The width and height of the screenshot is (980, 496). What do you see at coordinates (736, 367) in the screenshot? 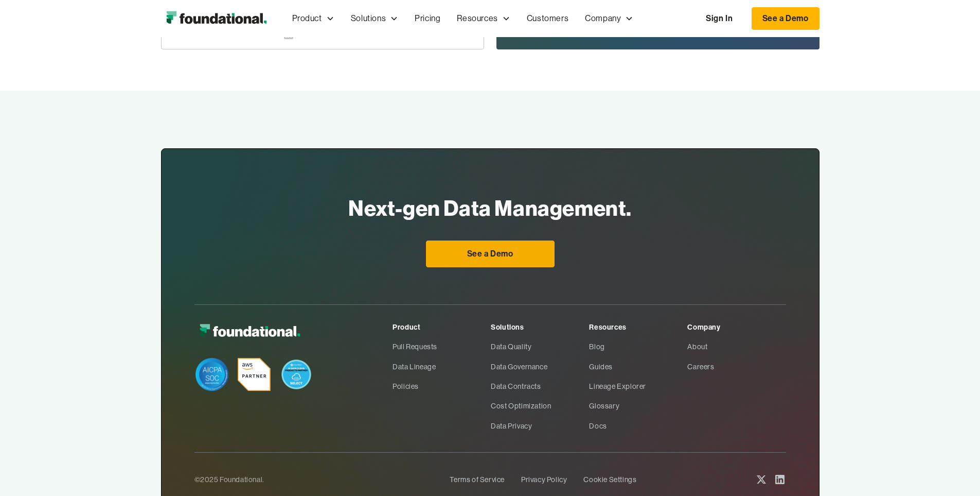
I see `a: Careers` at bounding box center [736, 367].